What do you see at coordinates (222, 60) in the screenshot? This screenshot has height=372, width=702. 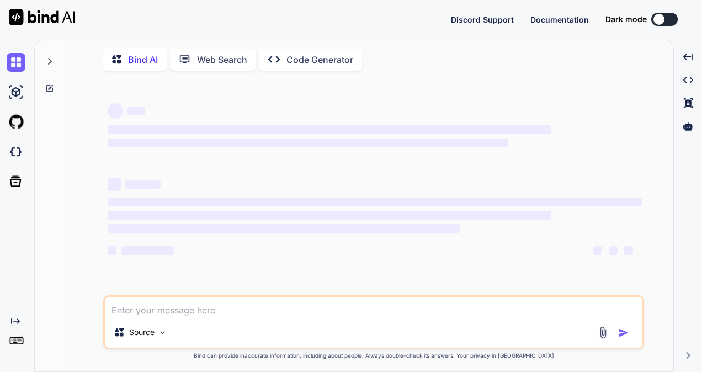 I see `p: Web Search` at bounding box center [222, 60].